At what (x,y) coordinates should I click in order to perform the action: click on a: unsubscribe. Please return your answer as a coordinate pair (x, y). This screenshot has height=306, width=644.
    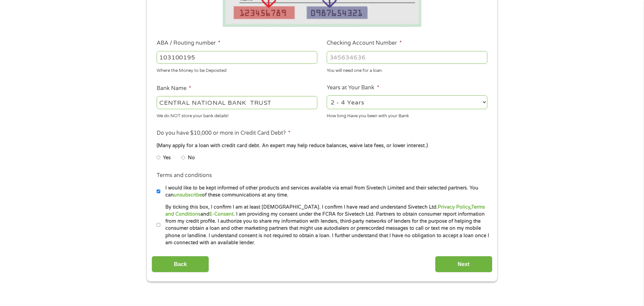
    Looking at the image, I should click on (188, 194).